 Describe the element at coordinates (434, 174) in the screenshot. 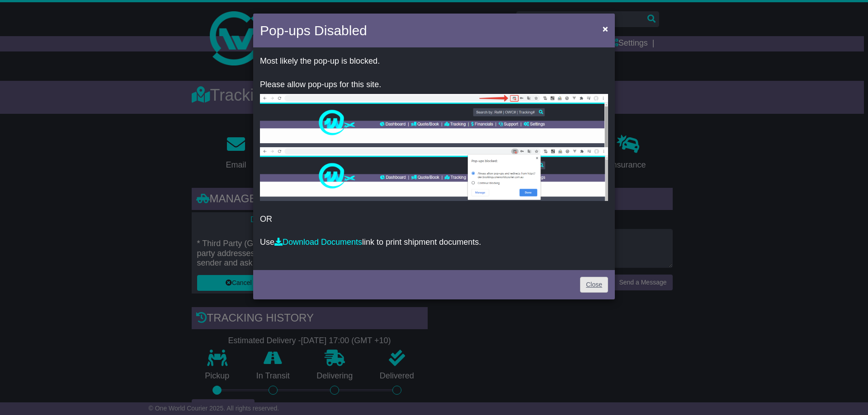

I see `img: allow-popup-2.png` at that location.